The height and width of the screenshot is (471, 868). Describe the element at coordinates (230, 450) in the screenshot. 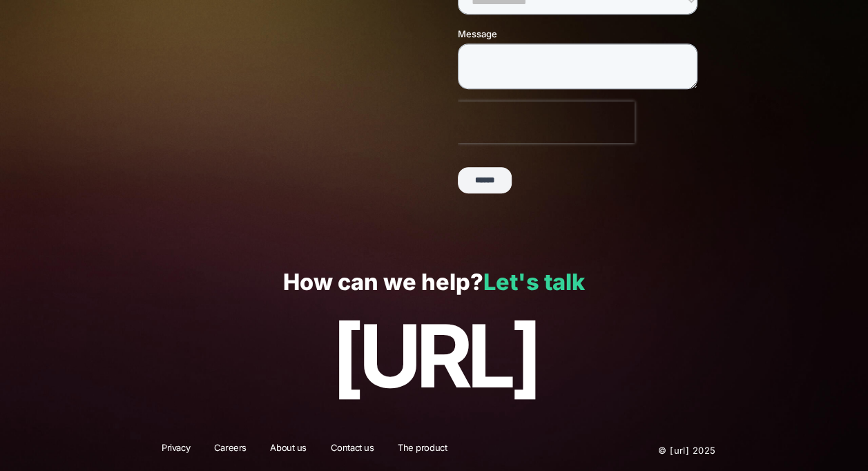

I see `a: Careers` at that location.